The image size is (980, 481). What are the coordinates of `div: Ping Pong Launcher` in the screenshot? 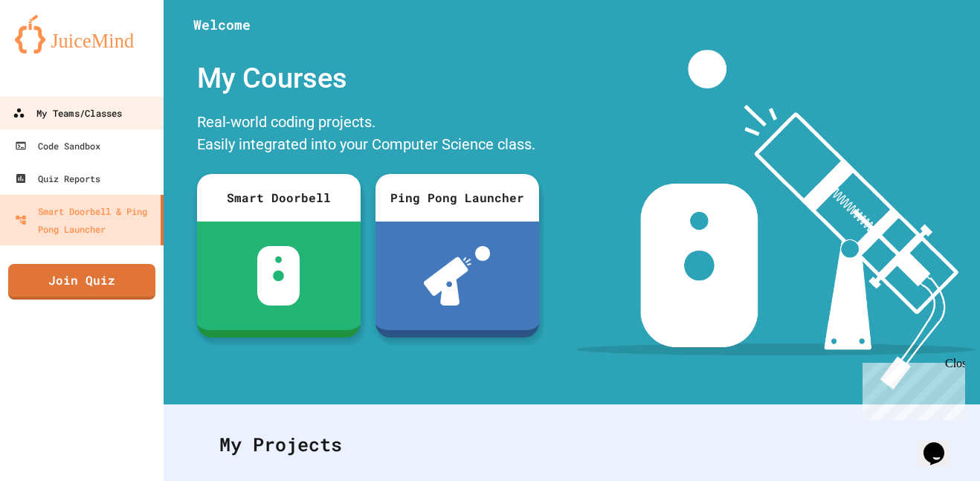 It's located at (457, 198).